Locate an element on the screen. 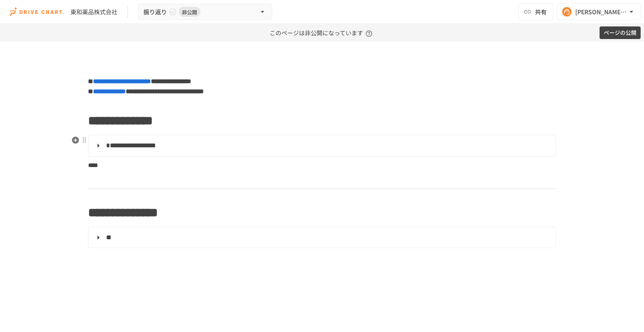 Image resolution: width=644 pixels, height=332 pixels. span: 振り返り is located at coordinates (155, 12).